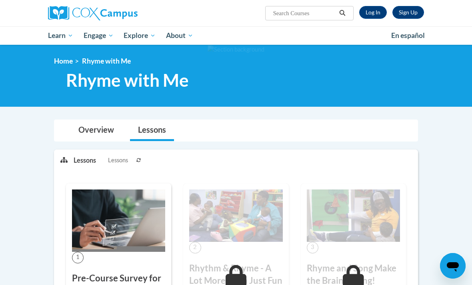 The height and width of the screenshot is (285, 472). Describe the element at coordinates (140, 36) in the screenshot. I see `a: Explore` at that location.